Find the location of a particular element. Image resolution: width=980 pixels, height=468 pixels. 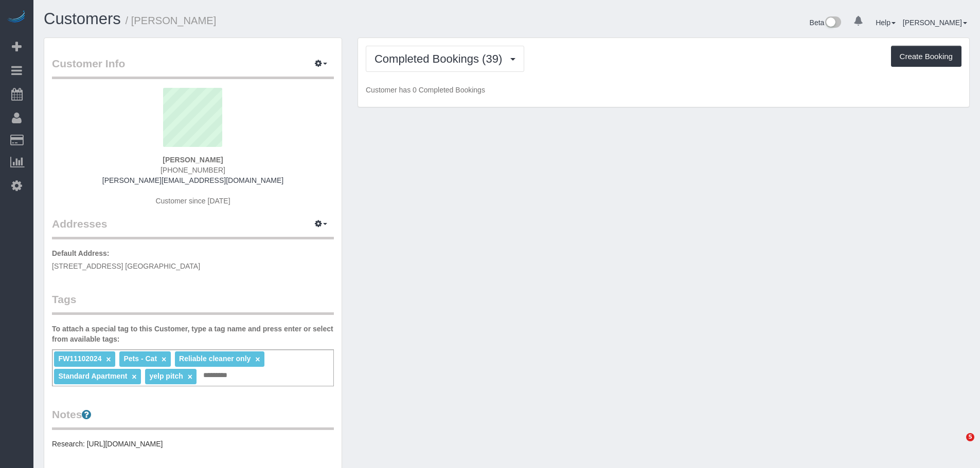

legend: Tags is located at coordinates (193, 303).